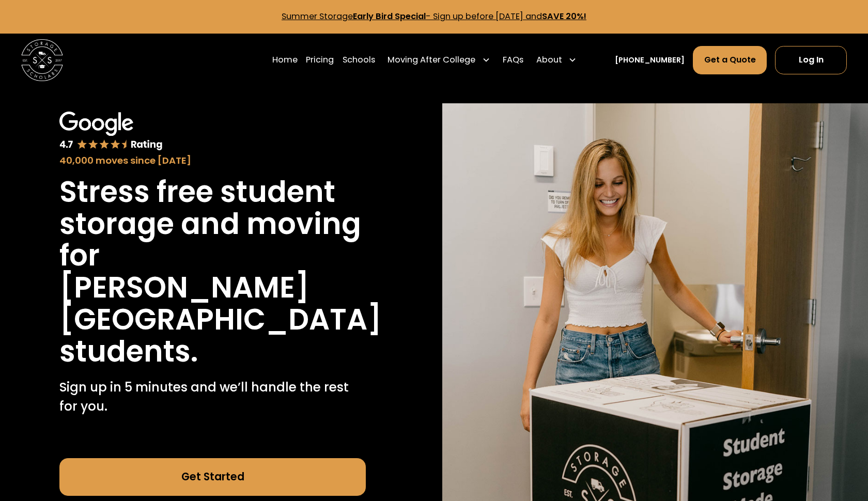 The height and width of the screenshot is (501, 868). I want to click on a: home, so click(42, 60).